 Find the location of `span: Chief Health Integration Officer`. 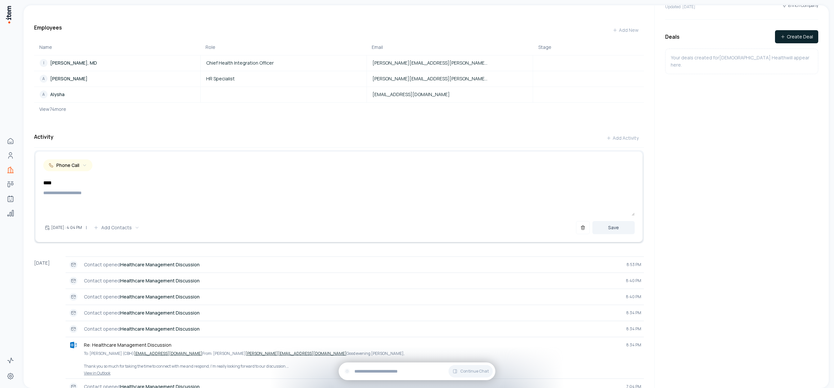

span: Chief Health Integration Officer is located at coordinates (240, 63).